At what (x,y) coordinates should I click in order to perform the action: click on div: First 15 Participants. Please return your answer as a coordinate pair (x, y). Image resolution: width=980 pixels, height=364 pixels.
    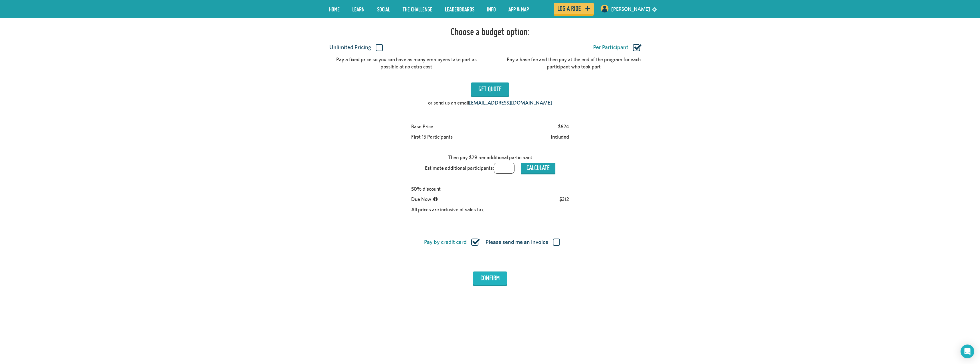
    Looking at the image, I should click on (432, 136).